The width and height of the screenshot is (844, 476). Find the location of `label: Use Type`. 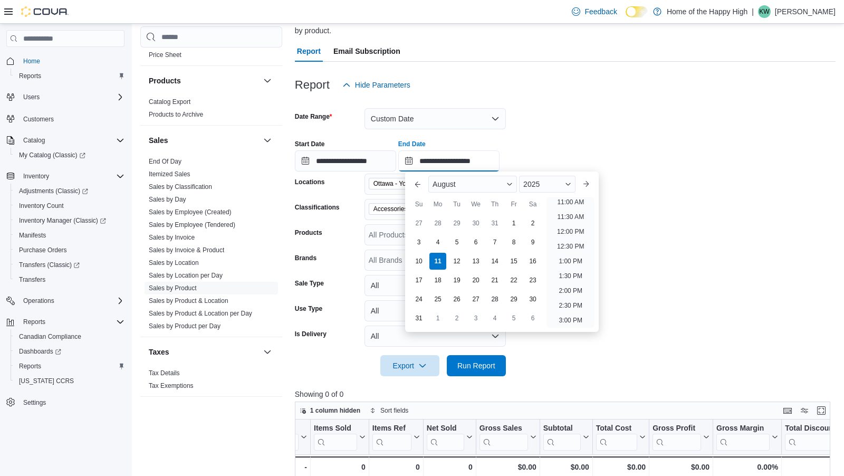

label: Use Type is located at coordinates (309, 309).